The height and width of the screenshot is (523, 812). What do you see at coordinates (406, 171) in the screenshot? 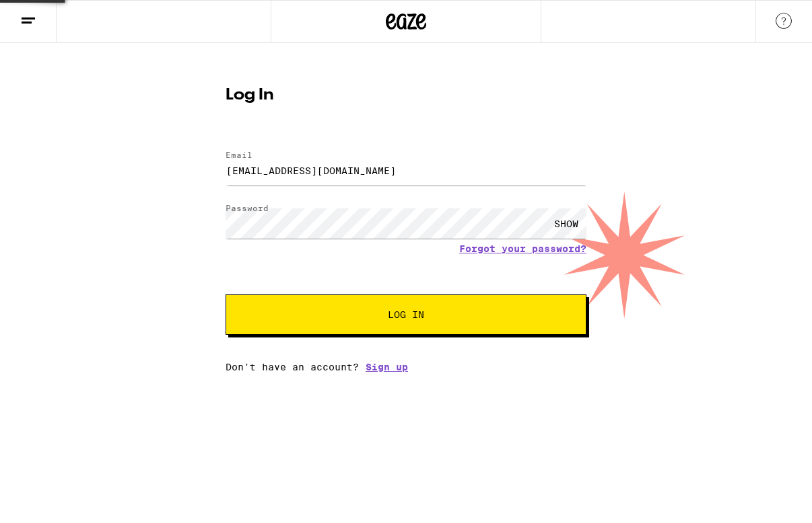
I see `input: Email` at bounding box center [406, 171].